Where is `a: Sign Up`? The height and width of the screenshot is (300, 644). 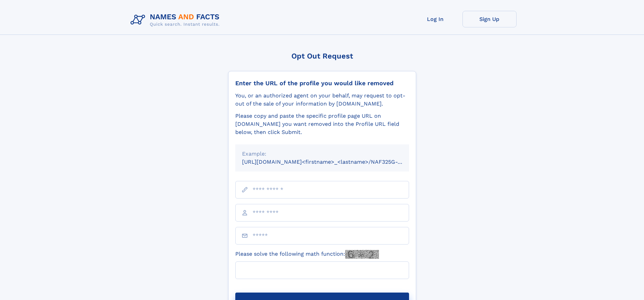 a: Sign Up is located at coordinates (490, 19).